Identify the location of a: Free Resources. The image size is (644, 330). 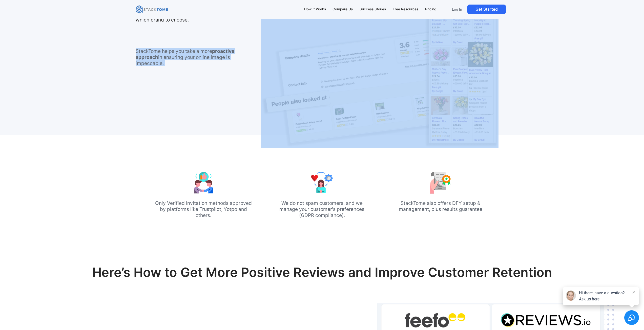
(405, 9).